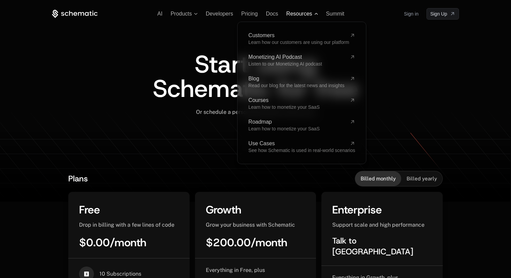 This screenshot has height=278, width=511. What do you see at coordinates (219, 14) in the screenshot?
I see `a: Developers` at bounding box center [219, 14].